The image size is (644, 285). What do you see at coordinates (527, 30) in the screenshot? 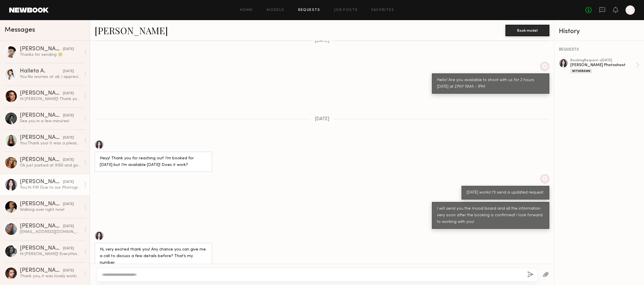
I see `a: Book model` at bounding box center [527, 30].